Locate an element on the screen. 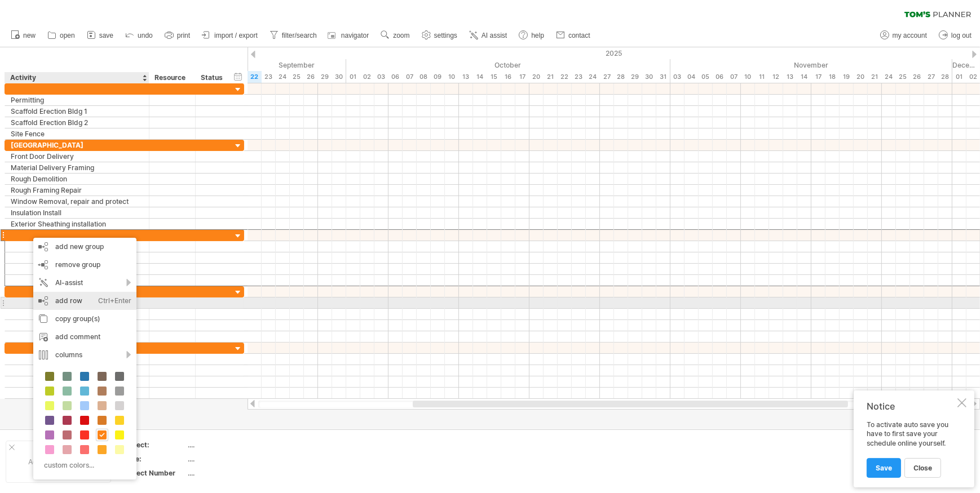 This screenshot has width=980, height=493. div: Wednesday, 29 October 2025 is located at coordinates (635, 77).